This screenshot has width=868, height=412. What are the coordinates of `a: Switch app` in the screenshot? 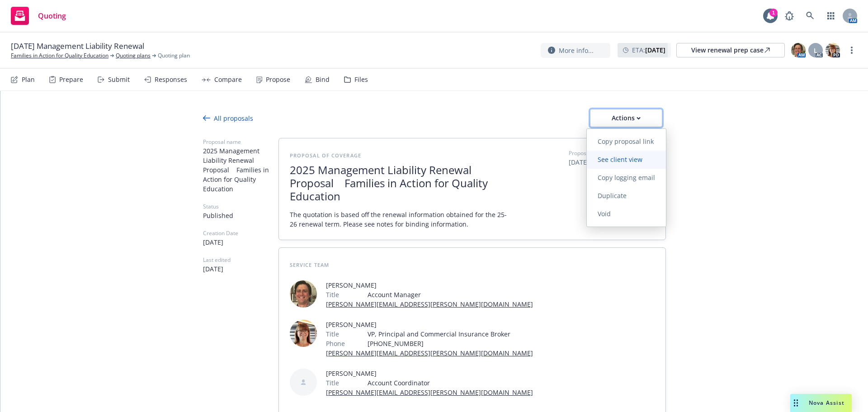 It's located at (831, 16).